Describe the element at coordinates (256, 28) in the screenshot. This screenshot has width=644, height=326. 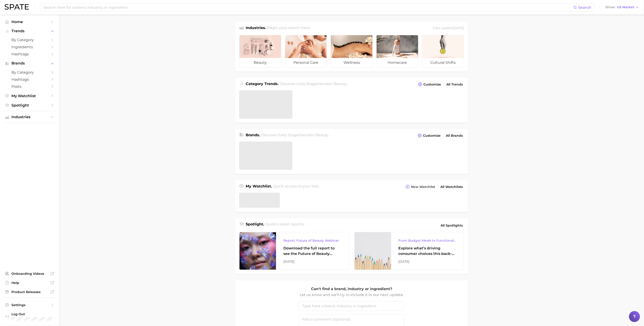
I see `h1: Industries.` at that location.